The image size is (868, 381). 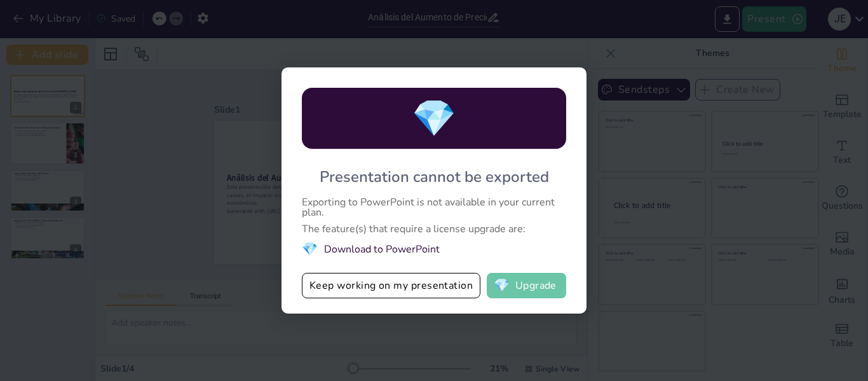 I want to click on li: Download to PowerPoint, so click(x=434, y=248).